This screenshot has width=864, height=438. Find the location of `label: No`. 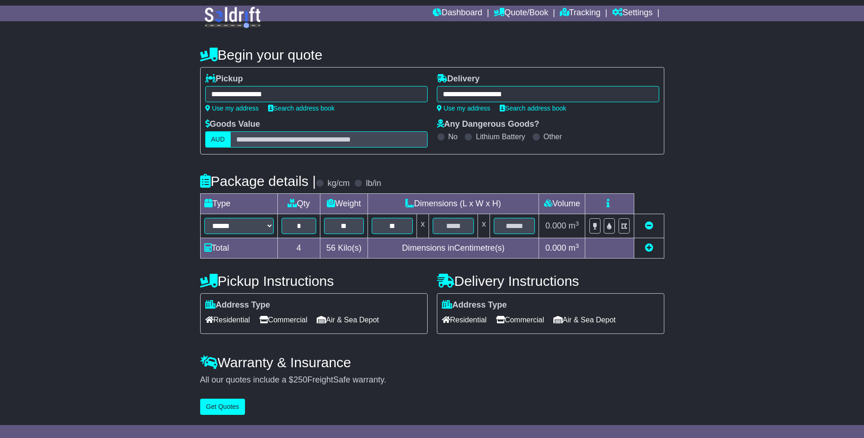

label: No is located at coordinates (453, 136).